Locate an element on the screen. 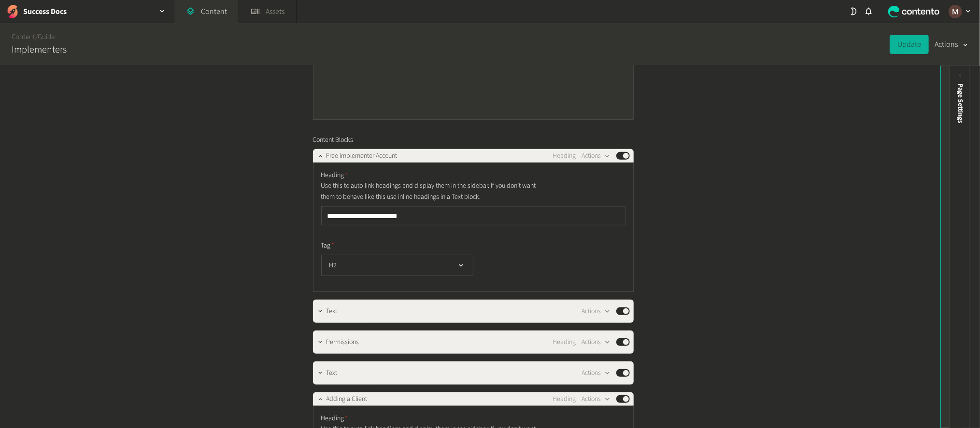 The width and height of the screenshot is (980, 428). h2: Implementers is located at coordinates (39, 50).